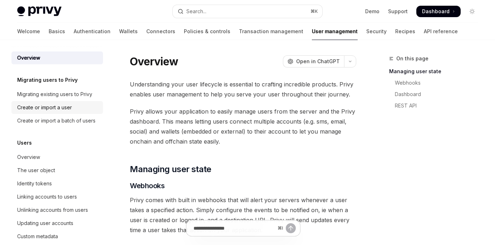 The height and width of the screenshot is (245, 495). I want to click on span: Webhooks, so click(147, 186).